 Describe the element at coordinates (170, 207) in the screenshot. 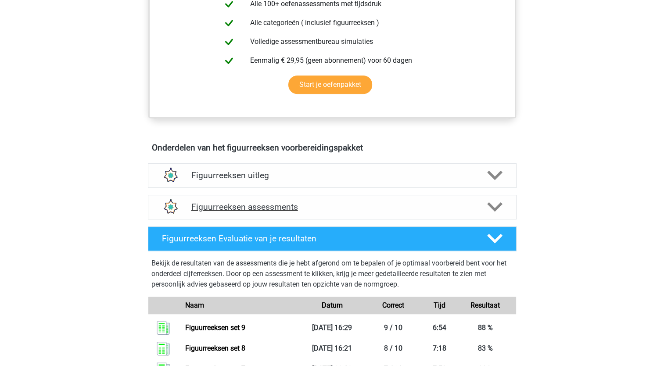

I see `img: figuurreeksen assessments` at that location.